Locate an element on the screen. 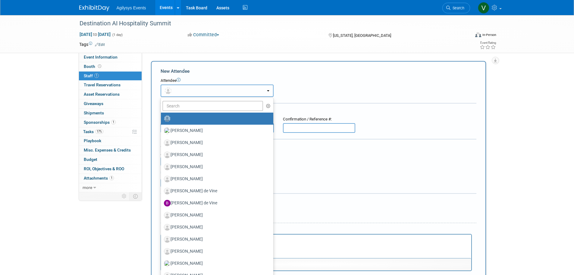  div: Notes is located at coordinates (316, 230).